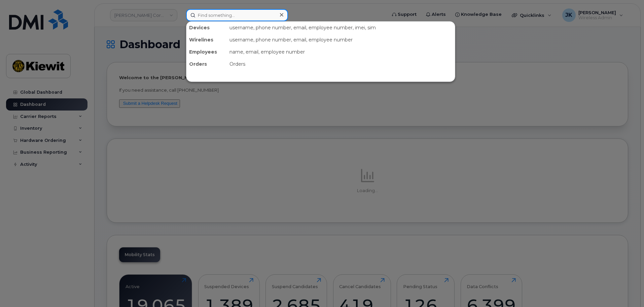  I want to click on div: Wirelines, so click(207, 40).